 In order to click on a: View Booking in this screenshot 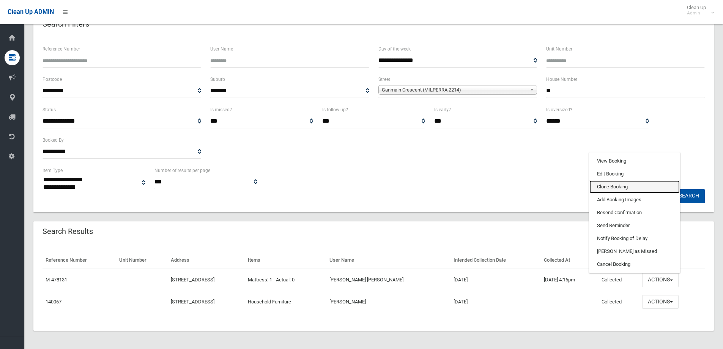, I will do `click(635, 161)`.